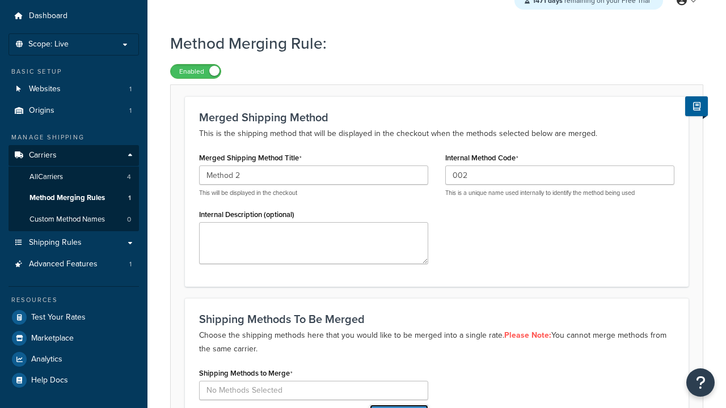 The image size is (726, 408). Describe the element at coordinates (701, 383) in the screenshot. I see `button: Open Resource Center` at that location.